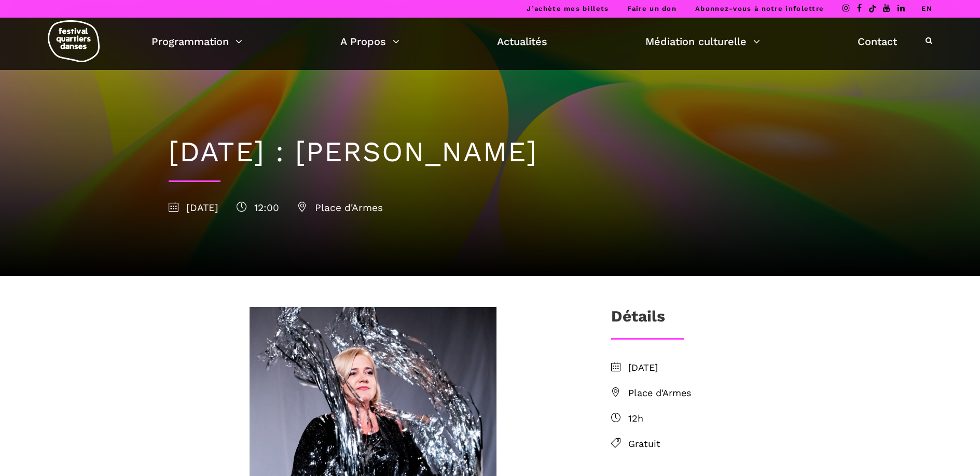 This screenshot has height=476, width=980. What do you see at coordinates (197, 41) in the screenshot?
I see `a: Programmation` at bounding box center [197, 41].